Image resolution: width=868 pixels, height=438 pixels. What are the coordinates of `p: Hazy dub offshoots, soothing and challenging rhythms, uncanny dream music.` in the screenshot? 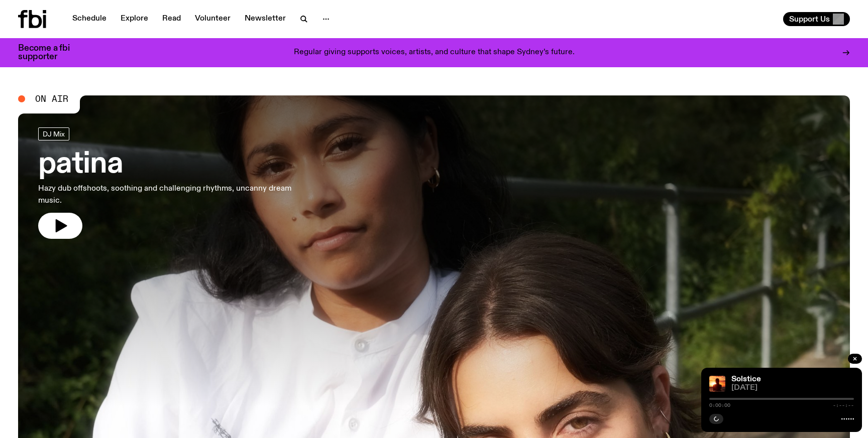 It's located at (167, 195).